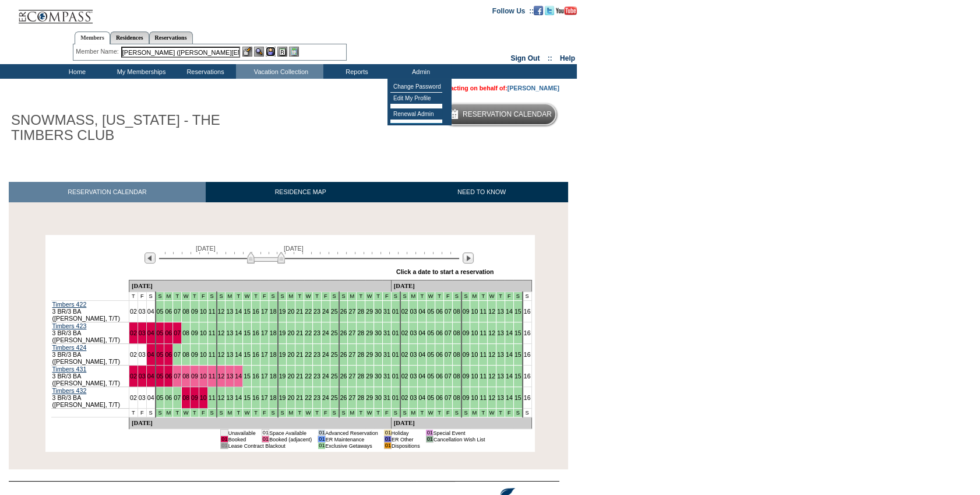 The image size is (980, 495). Describe the element at coordinates (70, 391) in the screenshot. I see `a: Timbers 432` at that location.